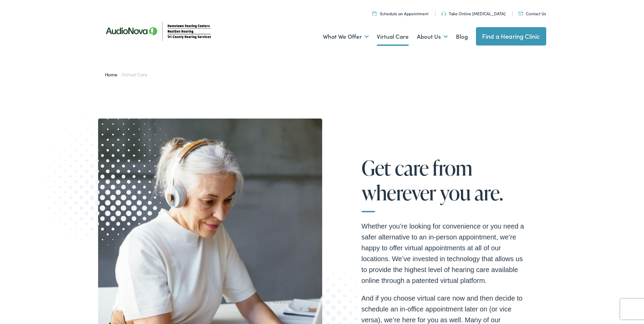 Image resolution: width=644 pixels, height=324 pixels. What do you see at coordinates (453, 168) in the screenshot?
I see `span: from` at bounding box center [453, 168].